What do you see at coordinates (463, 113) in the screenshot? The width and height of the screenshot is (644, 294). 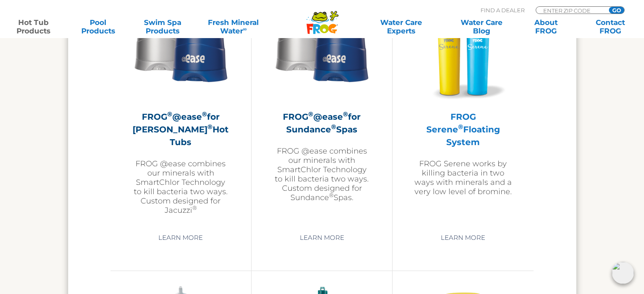 I see `a: FROG Serene®Floating SystemFROG Serene works by killing bacteria in two ways with minerals and a ...` at bounding box center [463, 113].